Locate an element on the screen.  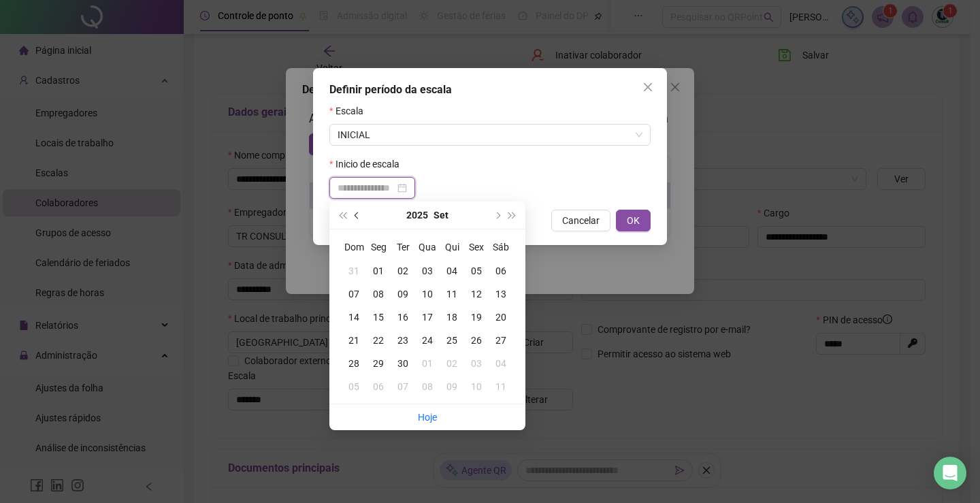
td: 2025-09-11 is located at coordinates (452, 294).